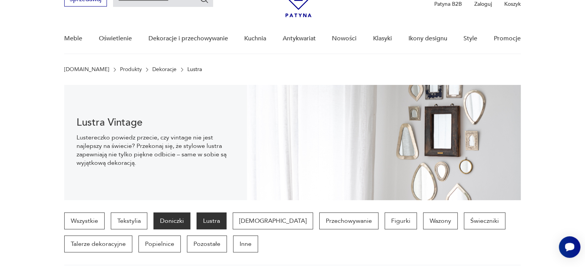 The width and height of the screenshot is (585, 267). What do you see at coordinates (188, 38) in the screenshot?
I see `a: Dekoracje i przechowywanie` at bounding box center [188, 38].